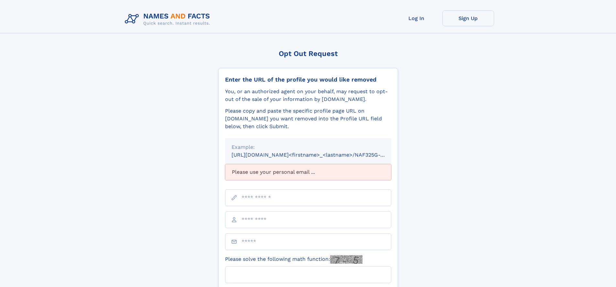 Image resolution: width=616 pixels, height=287 pixels. Describe the element at coordinates (169, 19) in the screenshot. I see `img: Logo Names and Facts` at that location.